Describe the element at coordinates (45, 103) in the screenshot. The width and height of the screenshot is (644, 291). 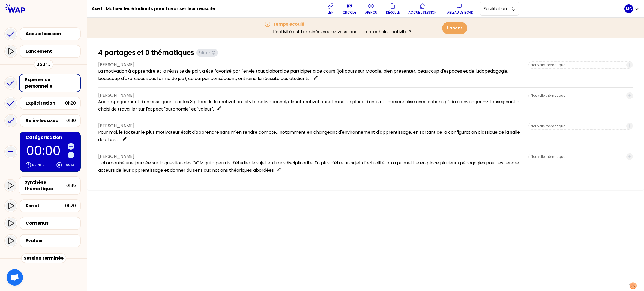
I see `div: Explicitation` at that location.